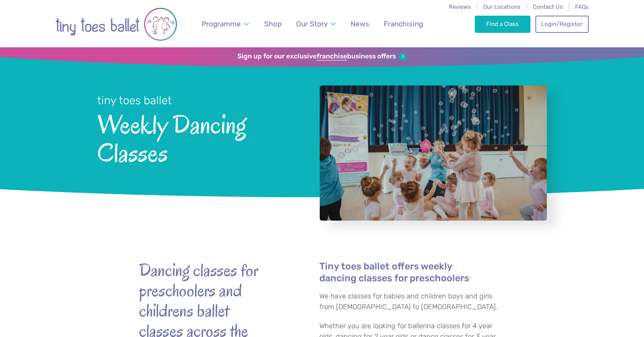  What do you see at coordinates (548, 7) in the screenshot?
I see `a: Contact Us` at bounding box center [548, 7].